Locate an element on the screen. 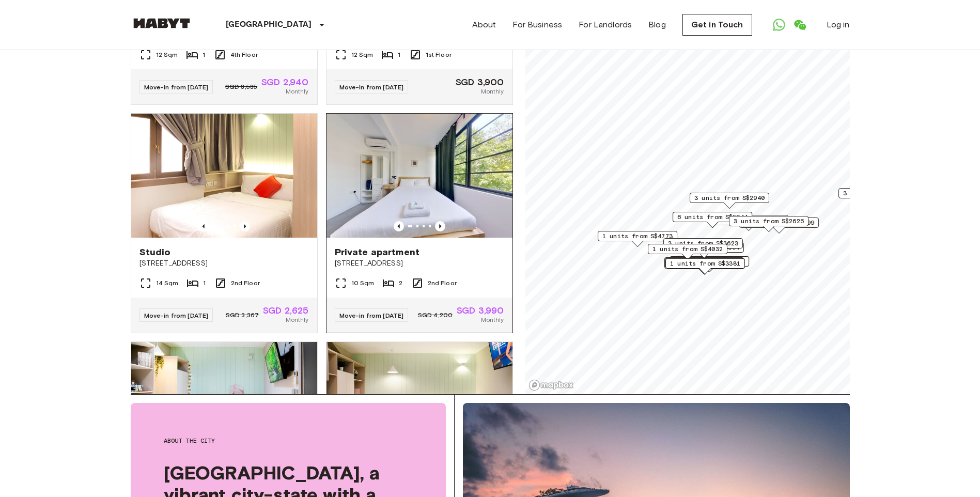  span: 1 units from S$3381 is located at coordinates (705, 263).